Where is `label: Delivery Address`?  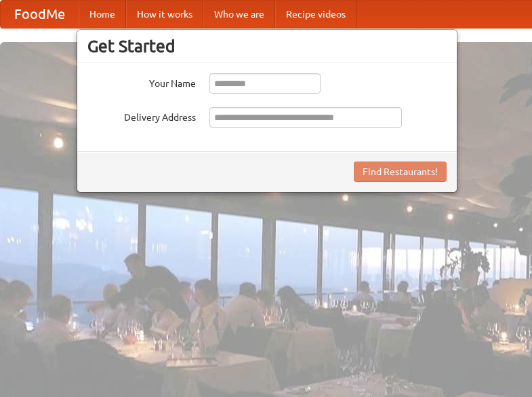
label: Delivery Address is located at coordinates (142, 116).